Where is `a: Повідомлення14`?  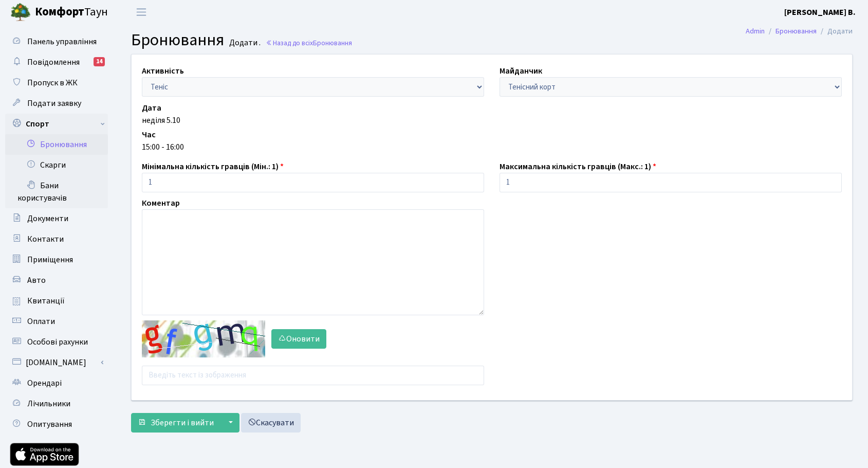 a: Повідомлення14 is located at coordinates (56, 63).